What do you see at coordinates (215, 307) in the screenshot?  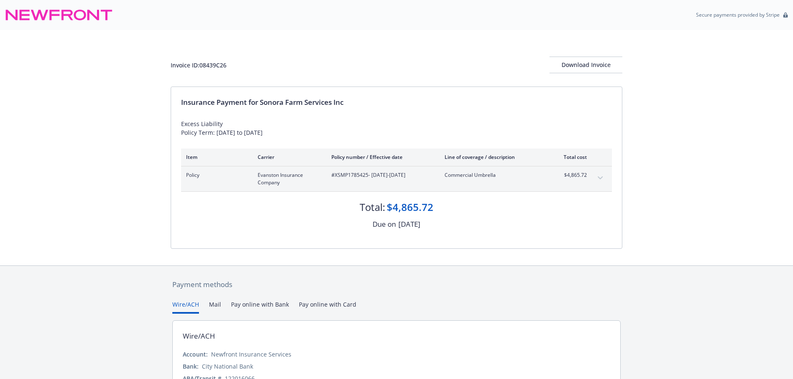 I see `button: Mail` at bounding box center [215, 307].